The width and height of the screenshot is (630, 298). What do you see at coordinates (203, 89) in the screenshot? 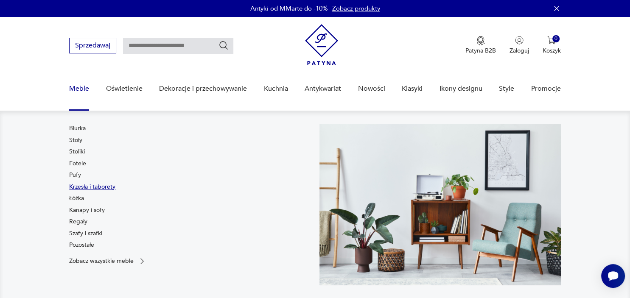
I see `a: Dekoracje i przechowywanie` at bounding box center [203, 89].